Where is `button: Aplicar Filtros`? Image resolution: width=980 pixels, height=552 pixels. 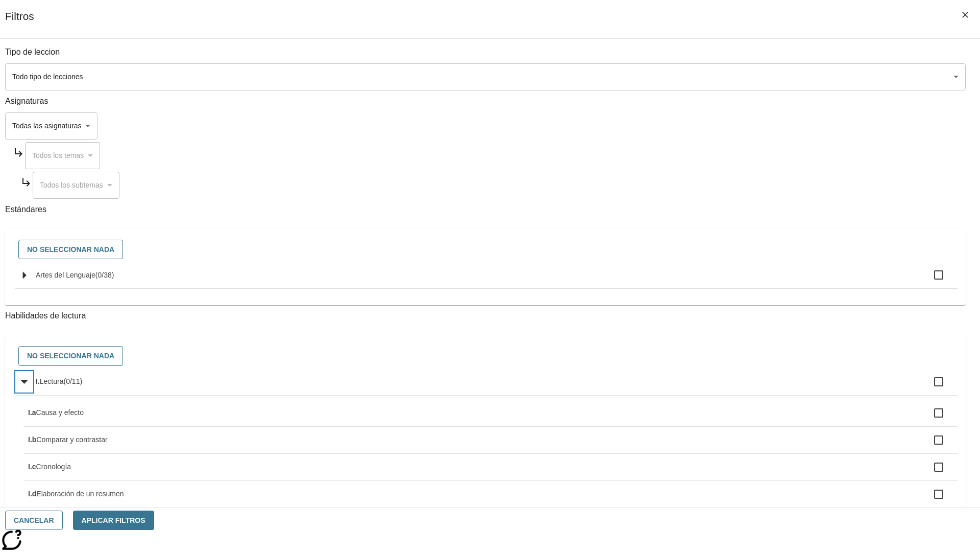
button: Aplicar Filtros is located at coordinates (113, 520).